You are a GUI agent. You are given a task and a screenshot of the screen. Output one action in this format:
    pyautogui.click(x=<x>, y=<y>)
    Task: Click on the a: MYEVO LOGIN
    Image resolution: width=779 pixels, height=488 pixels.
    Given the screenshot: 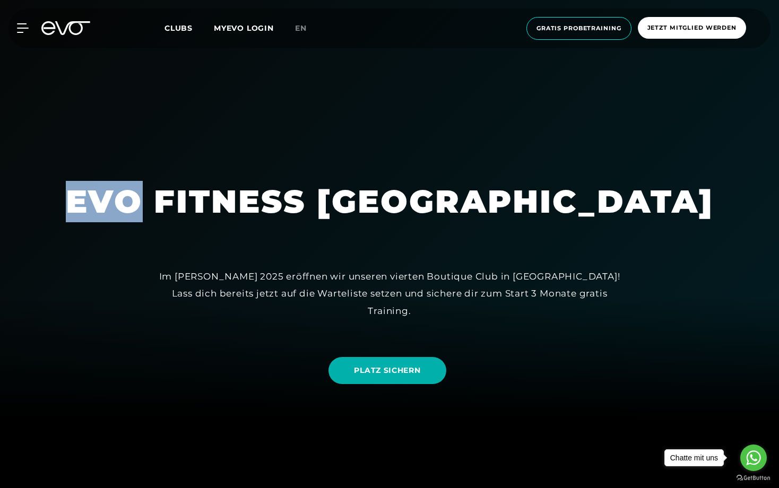 What is the action you would take?
    pyautogui.click(x=244, y=28)
    